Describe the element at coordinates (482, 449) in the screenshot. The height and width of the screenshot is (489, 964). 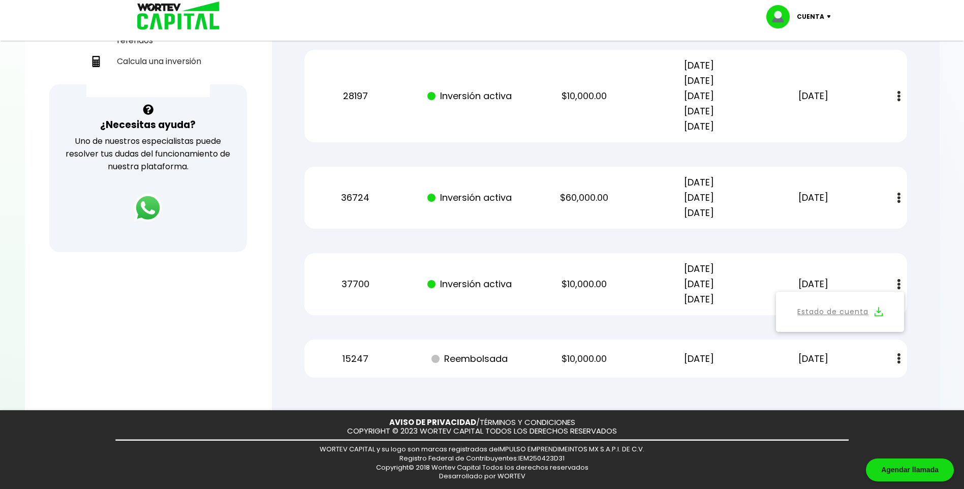
I see `span: WORTEV CAPITAL y su logo son marcas registradas de IMPULSO EMPRENDIMEINTOS MX S.A.P.I. DE C.V.` at that location.